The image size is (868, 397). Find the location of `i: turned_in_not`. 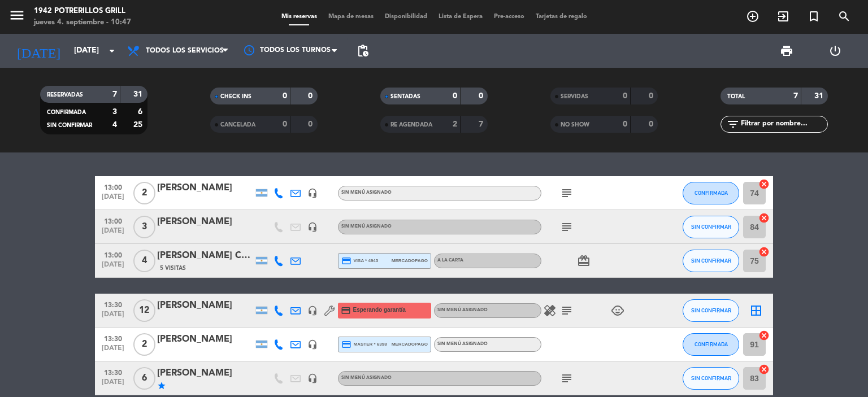

i: turned_in_not is located at coordinates (814, 17).